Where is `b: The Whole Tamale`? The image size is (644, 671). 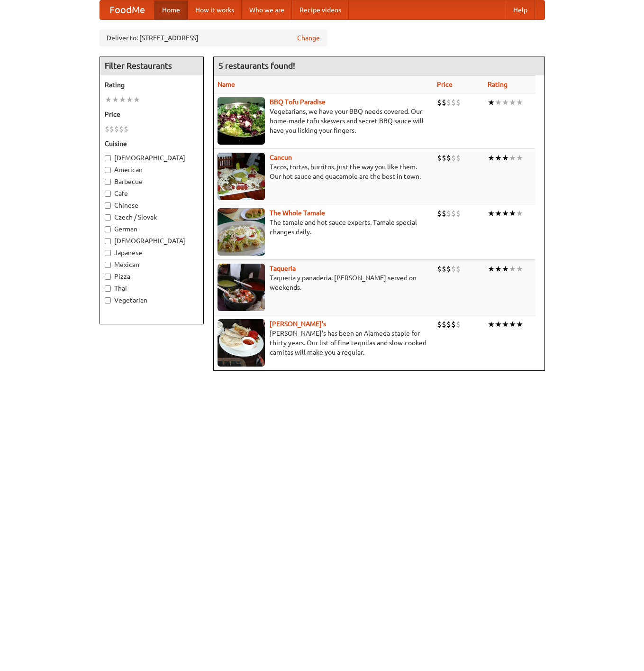 b: The Whole Tamale is located at coordinates (297, 213).